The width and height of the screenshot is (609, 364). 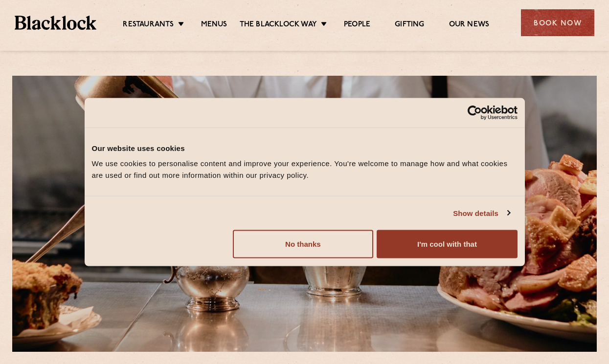 I want to click on button: No thanks, so click(x=303, y=244).